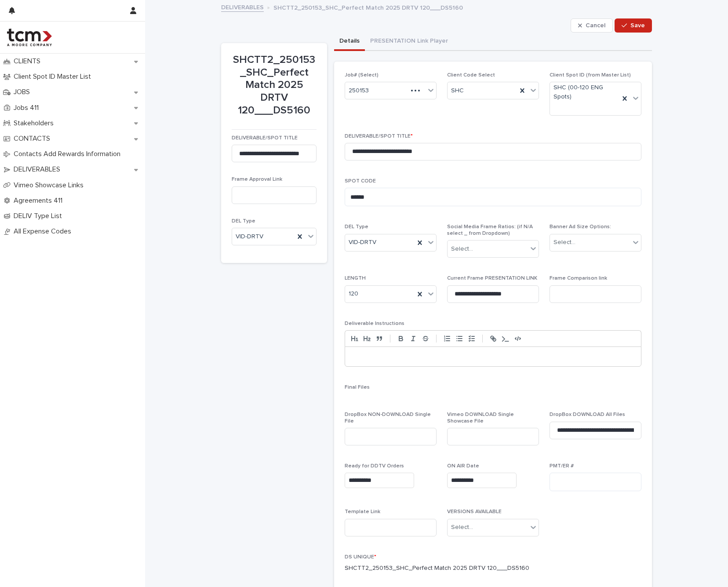 Image resolution: width=728 pixels, height=587 pixels. I want to click on p: JOBS, so click(23, 92).